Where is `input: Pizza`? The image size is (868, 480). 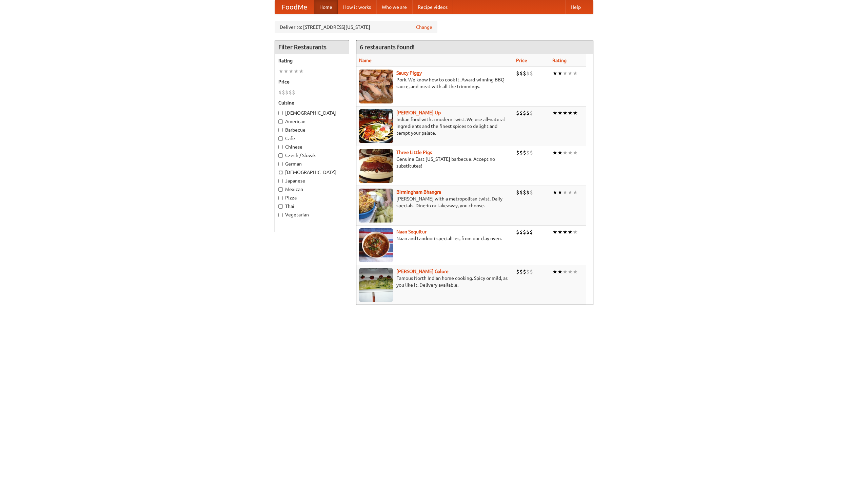
input: Pizza is located at coordinates (281, 197).